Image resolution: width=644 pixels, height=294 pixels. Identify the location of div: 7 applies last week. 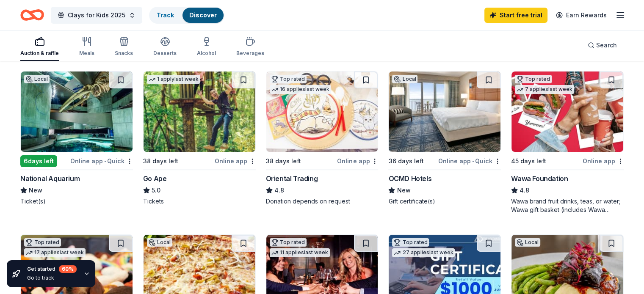
(544, 89).